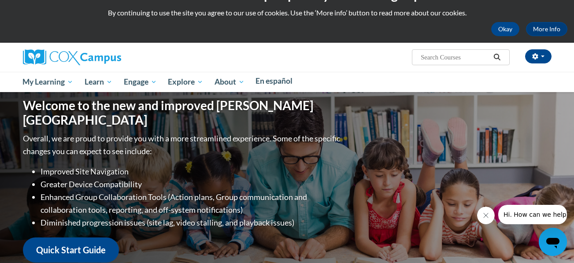 The image size is (574, 263). I want to click on a: Explore, so click(185, 82).